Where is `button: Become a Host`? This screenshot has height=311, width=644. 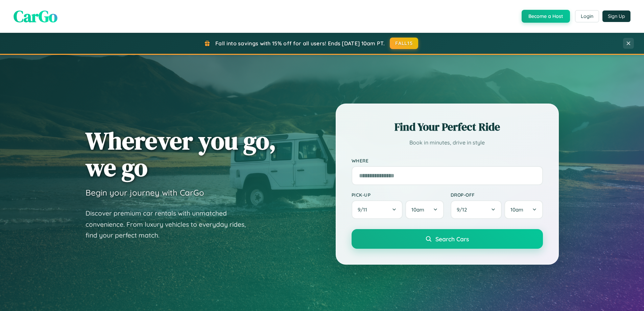
button: Become a Host is located at coordinates (546, 16).